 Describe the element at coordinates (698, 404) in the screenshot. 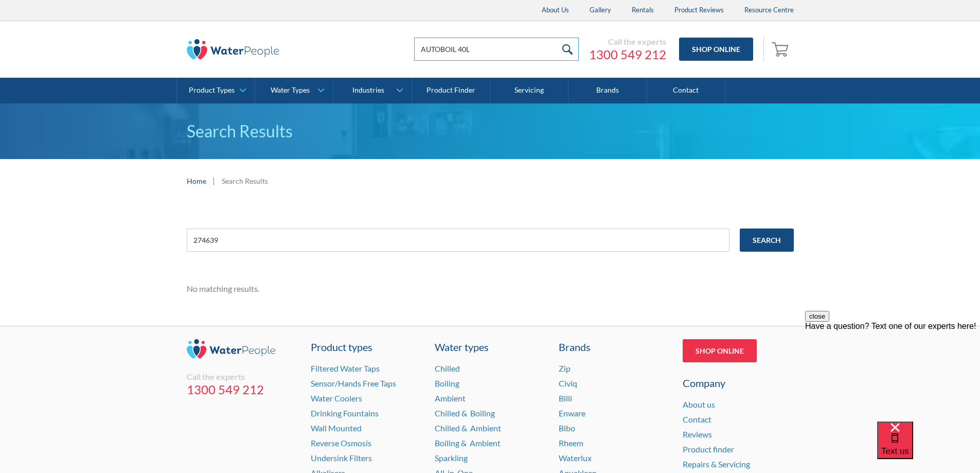

I see `a: About us` at that location.